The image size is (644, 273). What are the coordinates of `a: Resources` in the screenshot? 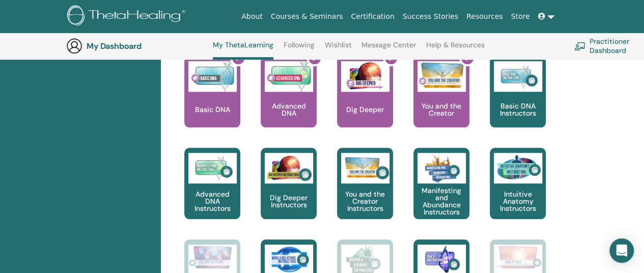 It's located at (485, 16).